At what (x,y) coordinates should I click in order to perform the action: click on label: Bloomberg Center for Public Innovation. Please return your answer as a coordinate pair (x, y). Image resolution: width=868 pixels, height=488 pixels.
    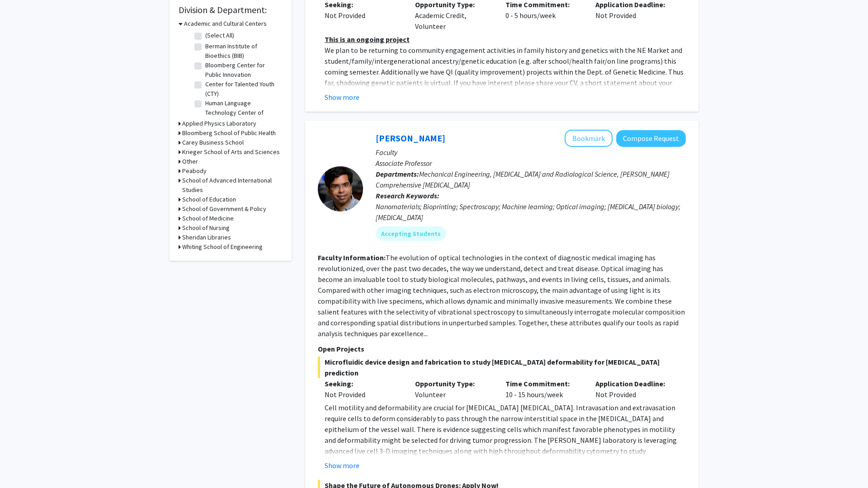
    Looking at the image, I should click on (242, 70).